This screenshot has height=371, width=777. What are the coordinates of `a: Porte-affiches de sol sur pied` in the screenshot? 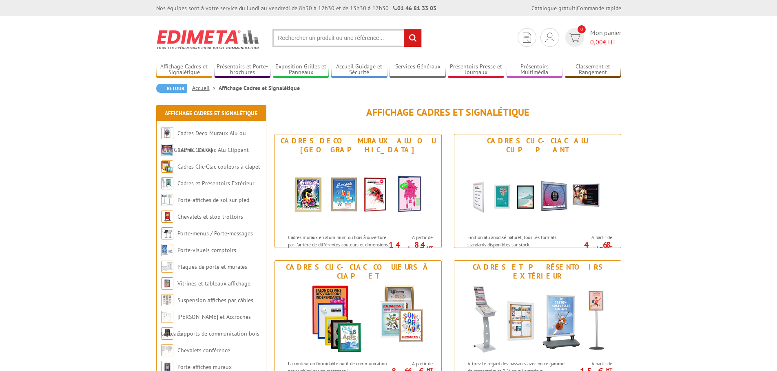 It's located at (213, 200).